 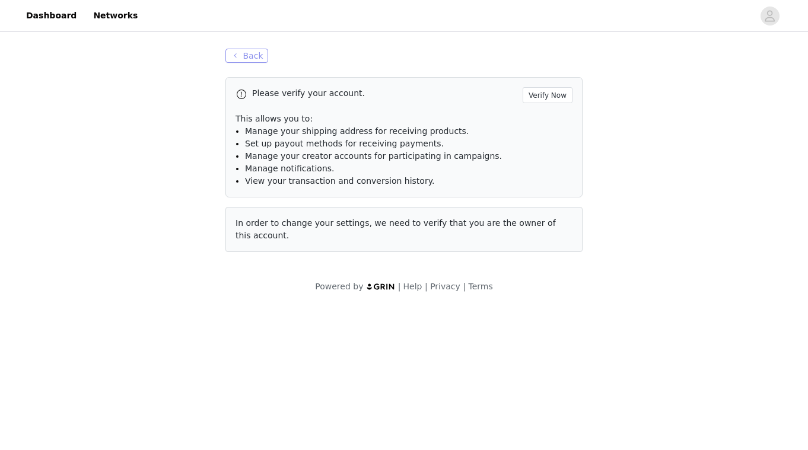 I want to click on a: Privacy, so click(x=445, y=286).